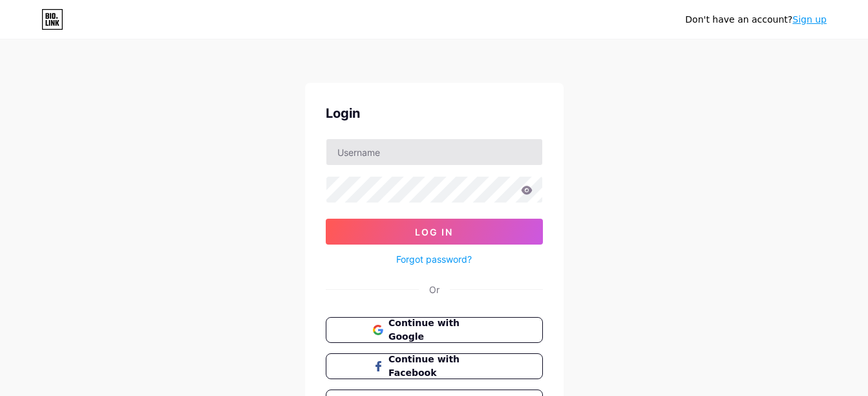 The image size is (868, 396). I want to click on button: Continue with Facebook, so click(434, 366).